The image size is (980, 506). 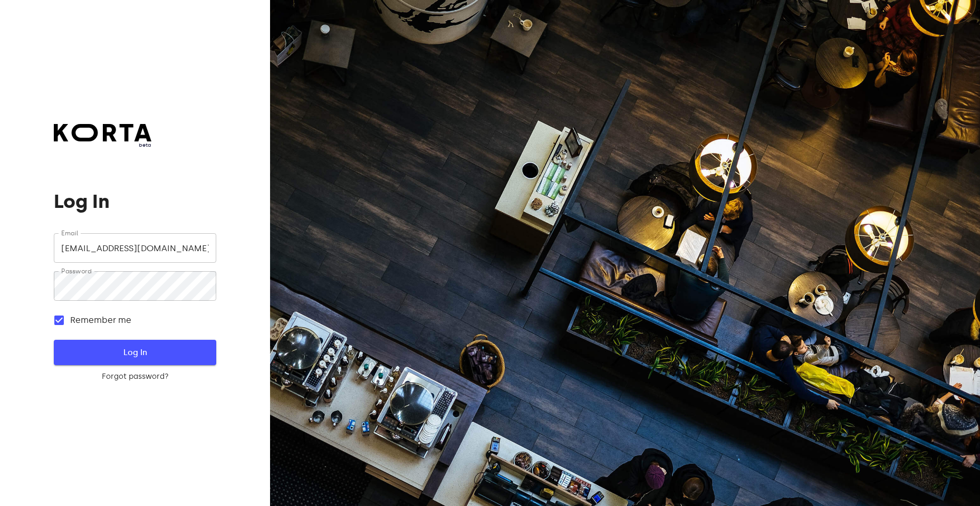 What do you see at coordinates (135, 202) in the screenshot?
I see `h1: Log In` at bounding box center [135, 202].